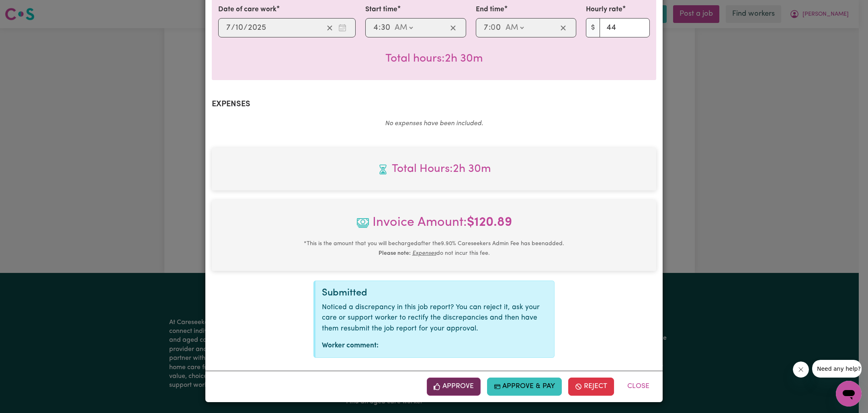  What do you see at coordinates (493, 28) in the screenshot?
I see `span: 0` at bounding box center [493, 28].